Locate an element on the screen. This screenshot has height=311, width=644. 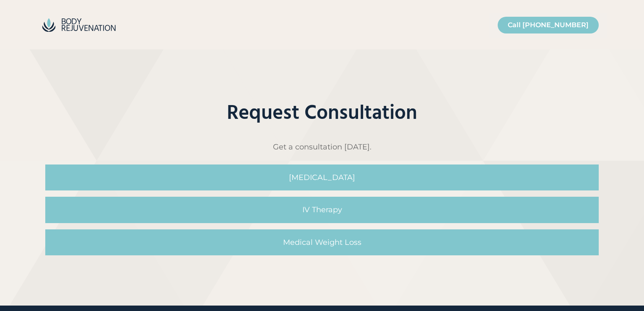
a: IV Therapy is located at coordinates (322, 210).